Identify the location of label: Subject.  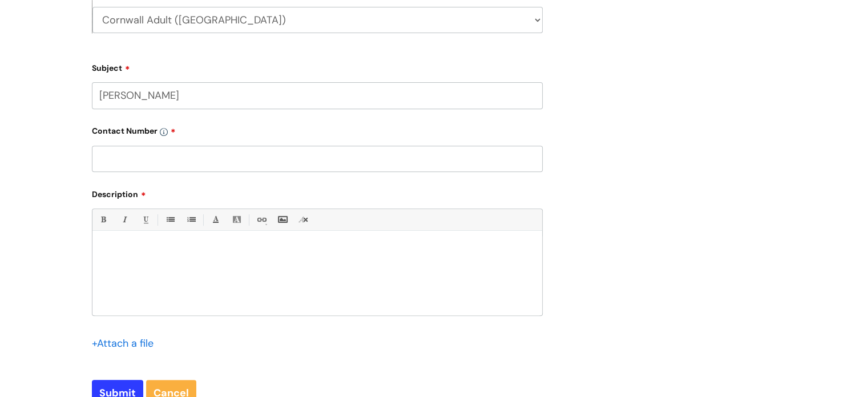
(317, 66).